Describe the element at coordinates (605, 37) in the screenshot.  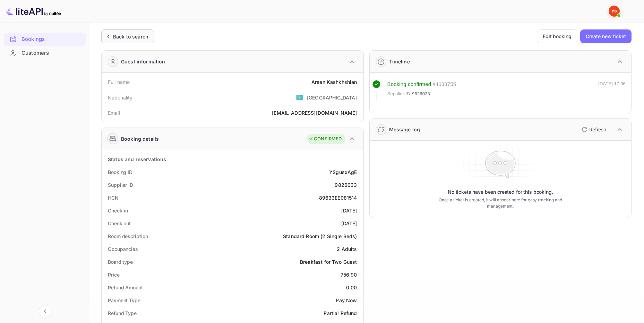
I see `button: Create new ticket` at that location.